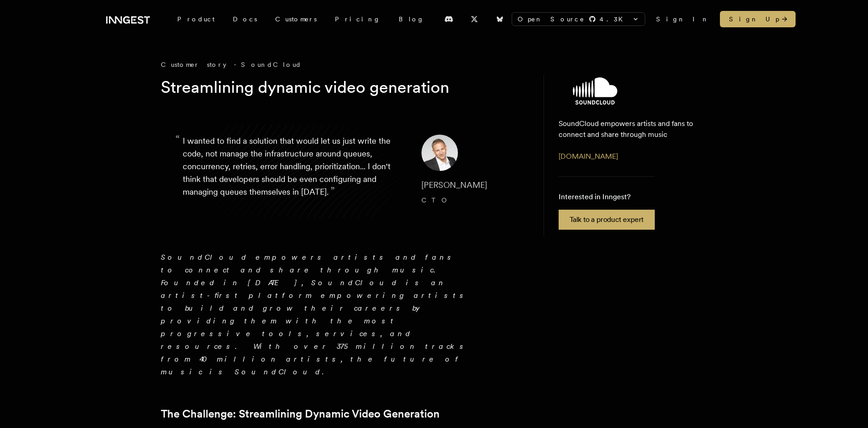  I want to click on a: Blog, so click(411, 19).